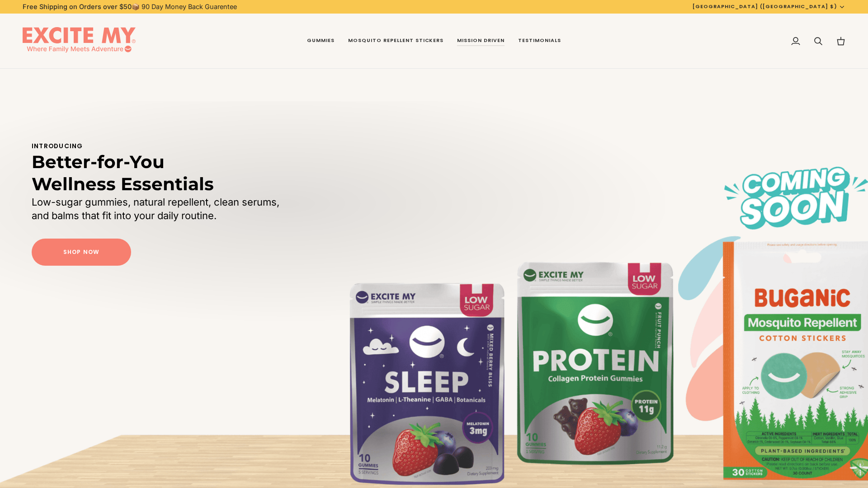  What do you see at coordinates (481, 40) in the screenshot?
I see `span: Mission Driven` at bounding box center [481, 40].